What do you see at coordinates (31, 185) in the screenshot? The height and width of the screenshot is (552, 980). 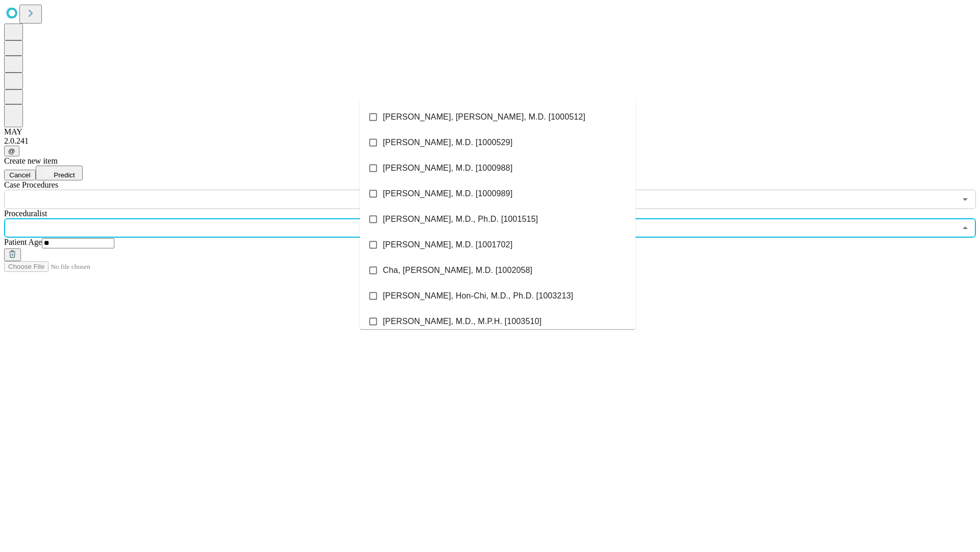 I see `span: Scheduled Procedure` at bounding box center [31, 185].